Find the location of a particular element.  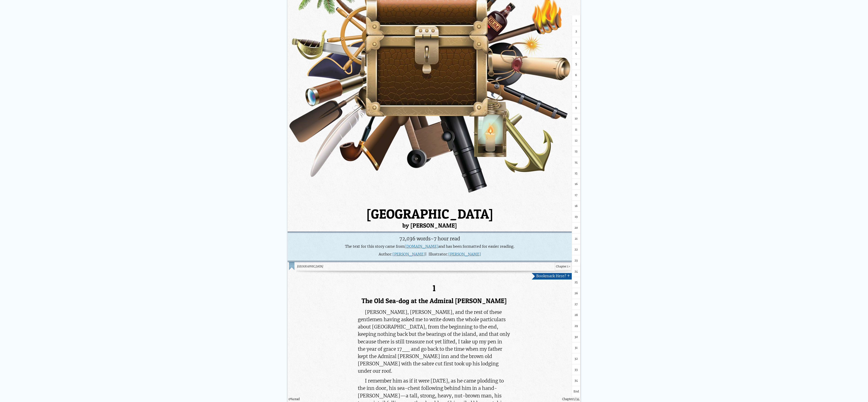

span: 0% is located at coordinates (291, 399).